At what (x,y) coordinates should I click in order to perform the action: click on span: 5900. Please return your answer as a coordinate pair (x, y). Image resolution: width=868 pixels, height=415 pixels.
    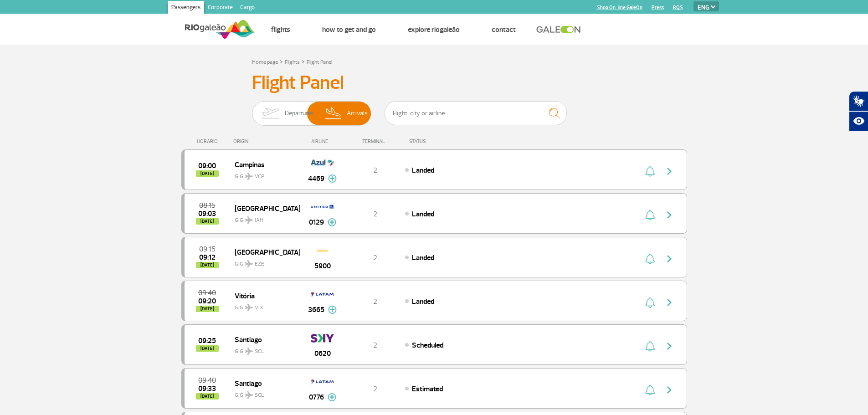
    Looking at the image, I should click on (323, 266).